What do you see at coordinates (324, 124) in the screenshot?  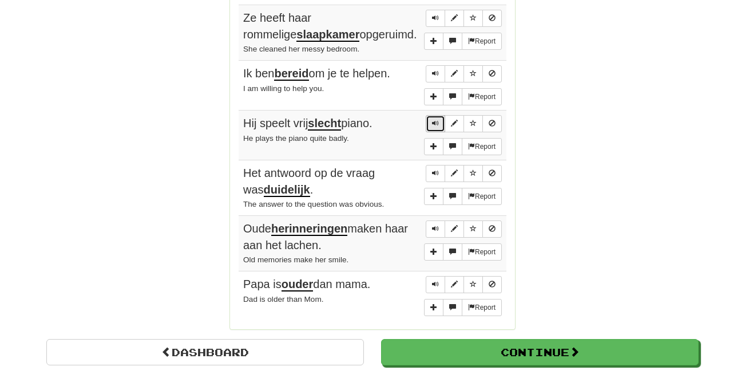 I see `u: slecht` at bounding box center [324, 124].